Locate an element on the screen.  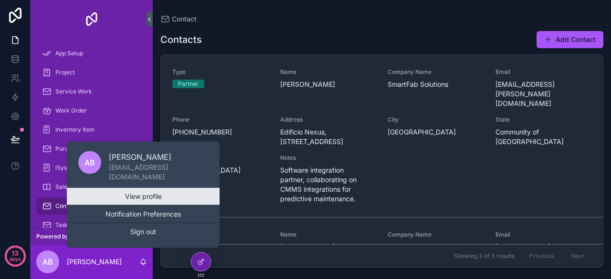
img: App logo is located at coordinates (92, 19).